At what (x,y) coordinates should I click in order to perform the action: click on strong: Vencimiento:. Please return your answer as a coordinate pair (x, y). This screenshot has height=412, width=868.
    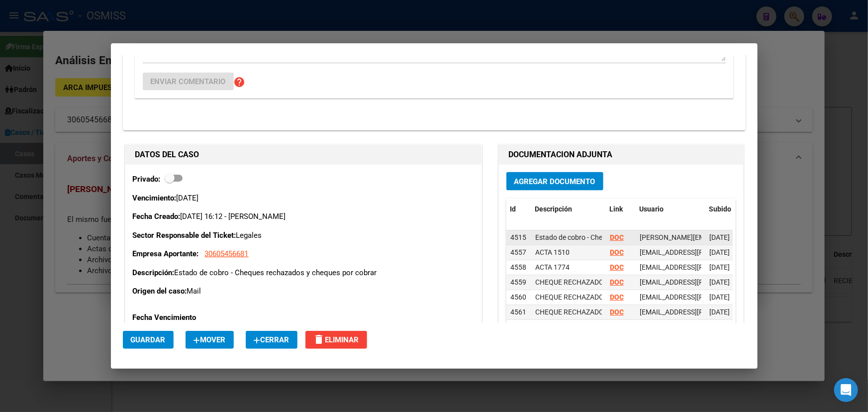
    Looking at the image, I should click on (155, 199).